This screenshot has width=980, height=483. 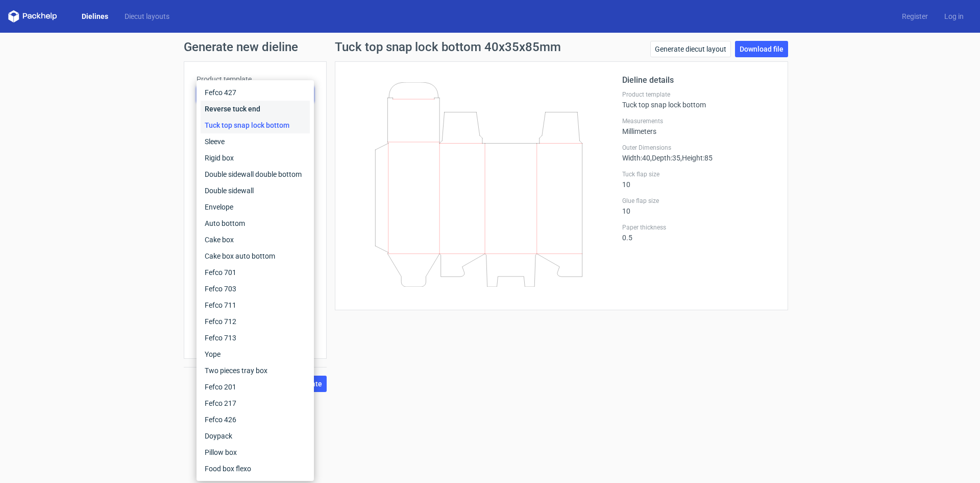 What do you see at coordinates (698, 201) in the screenshot?
I see `label: Glue flap size` at bounding box center [698, 201].